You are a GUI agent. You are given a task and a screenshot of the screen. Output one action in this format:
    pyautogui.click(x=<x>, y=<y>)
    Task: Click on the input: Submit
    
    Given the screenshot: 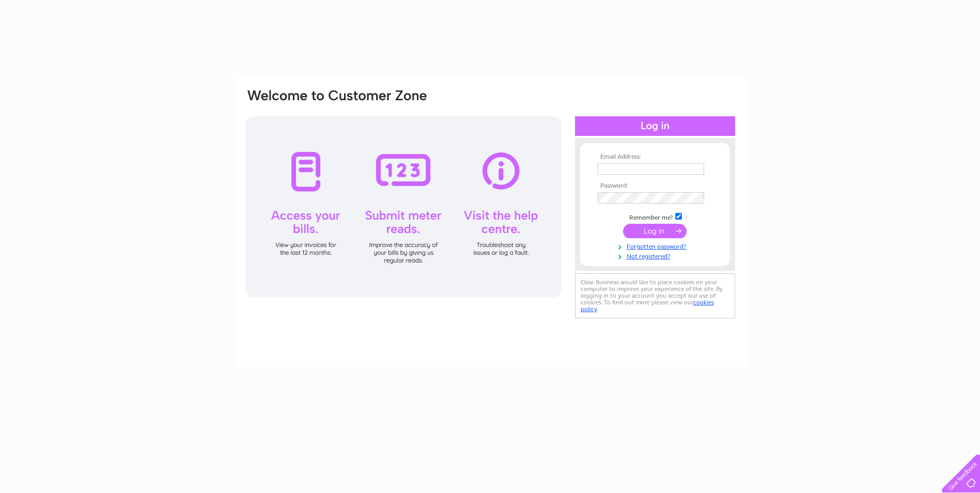 What is the action you would take?
    pyautogui.click(x=655, y=231)
    